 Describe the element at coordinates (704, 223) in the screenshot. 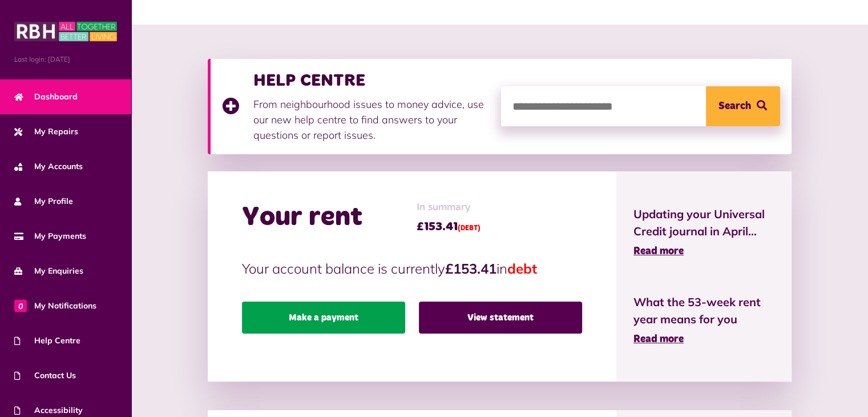

I see `span: Updating your Universal Credit journal in April...` at that location.